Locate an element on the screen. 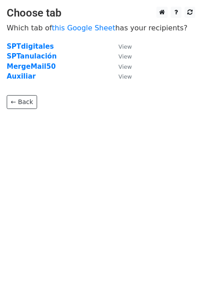  a: SPTdigitales is located at coordinates (30, 46).